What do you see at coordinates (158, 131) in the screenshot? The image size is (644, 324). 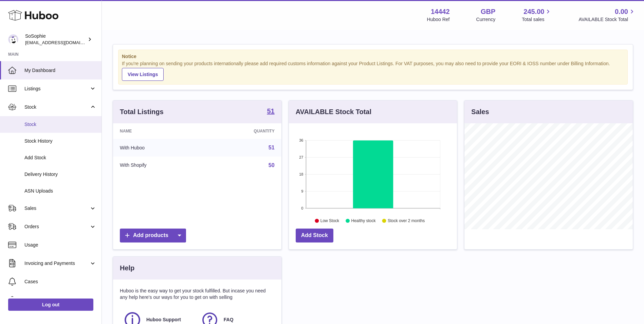 I see `th: Name` at bounding box center [158, 131].